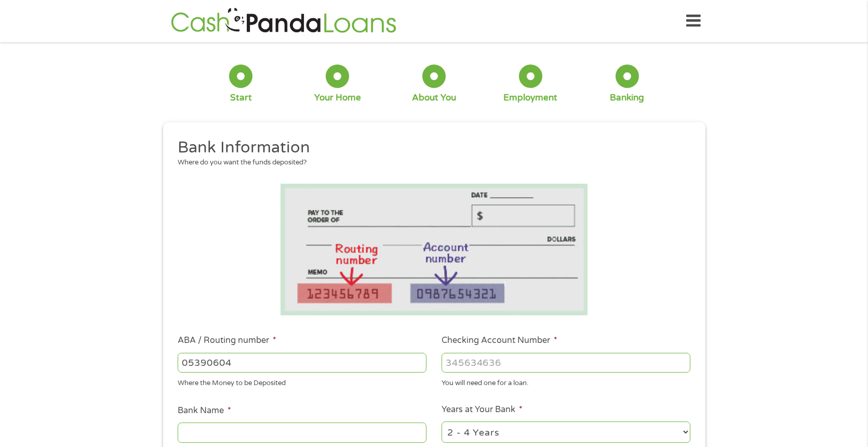 The height and width of the screenshot is (447, 868). I want to click on div: About You, so click(434, 98).